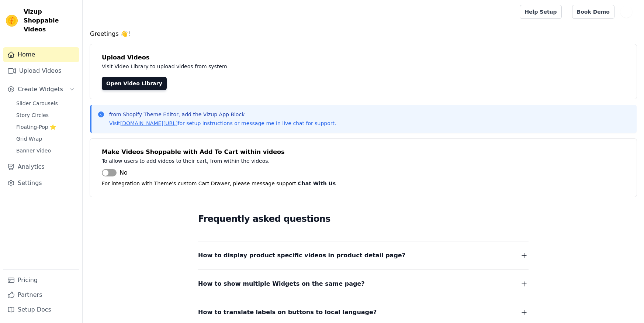 This screenshot has width=644, height=323. I want to click on a: Pricing, so click(41, 280).